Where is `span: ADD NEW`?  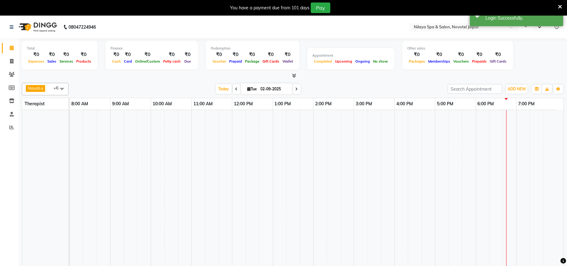 span: ADD NEW is located at coordinates (516, 89).